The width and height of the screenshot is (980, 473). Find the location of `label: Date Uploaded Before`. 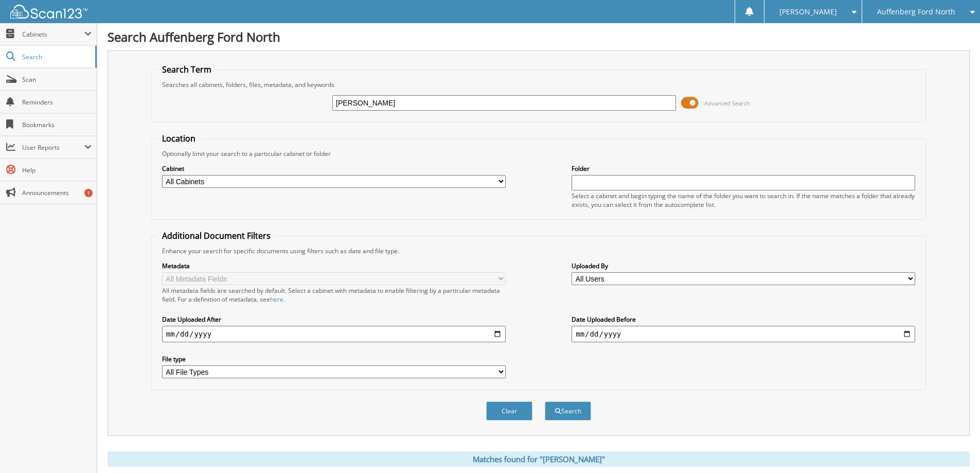

label: Date Uploaded Before is located at coordinates (743, 319).